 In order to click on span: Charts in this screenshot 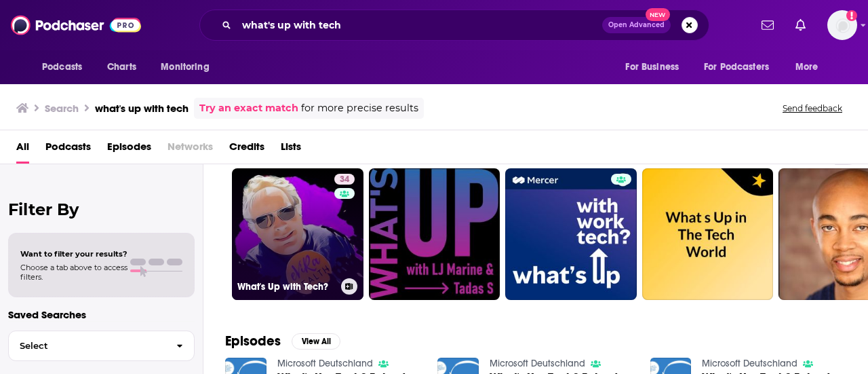, I will do `click(122, 67)`.